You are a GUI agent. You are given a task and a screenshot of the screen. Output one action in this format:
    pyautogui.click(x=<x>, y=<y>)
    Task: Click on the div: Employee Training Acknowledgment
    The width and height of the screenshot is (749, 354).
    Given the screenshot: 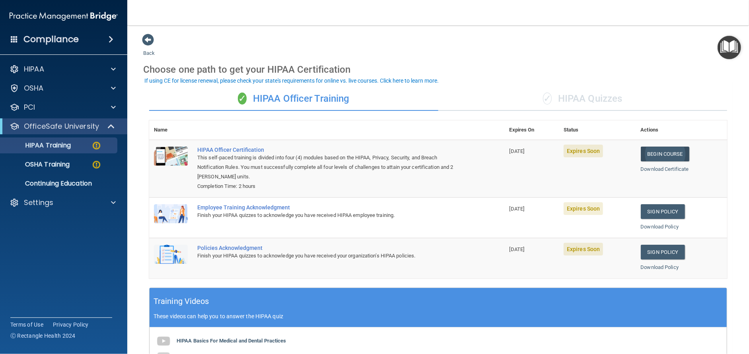 What is the action you would take?
    pyautogui.click(x=331, y=208)
    